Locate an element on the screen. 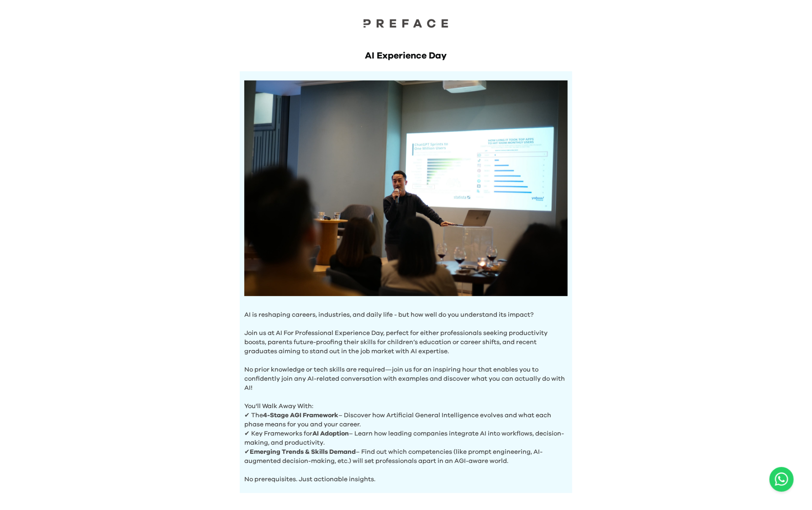  b: 4-Stage AGI Framework is located at coordinates (301, 415).